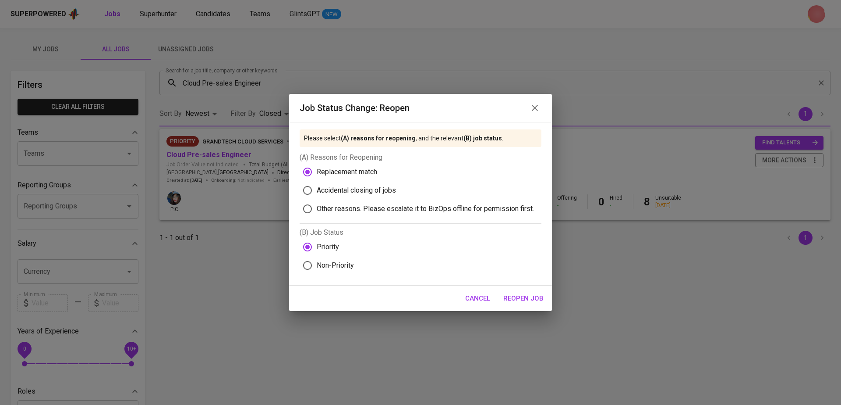  Describe the element at coordinates (524, 298) in the screenshot. I see `button: Reopen Job` at that location.